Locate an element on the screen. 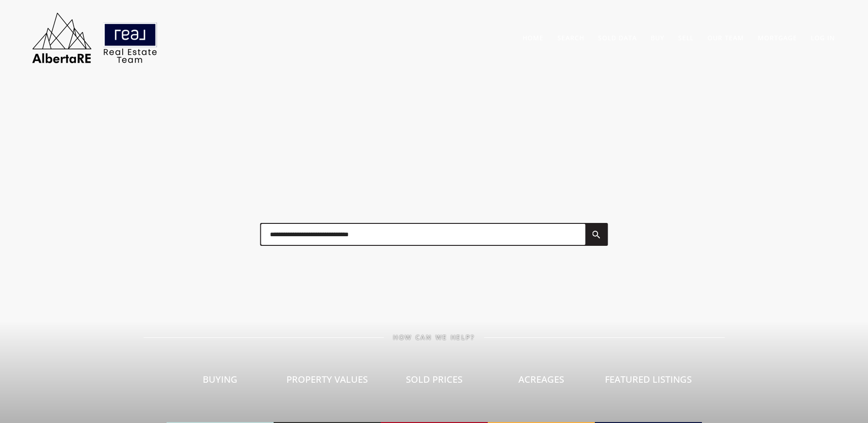  span: Sold Prices is located at coordinates (434, 379).